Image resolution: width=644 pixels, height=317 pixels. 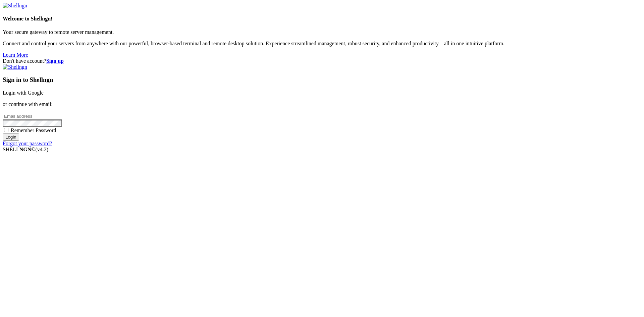 I want to click on span: Remember Password, so click(x=34, y=130).